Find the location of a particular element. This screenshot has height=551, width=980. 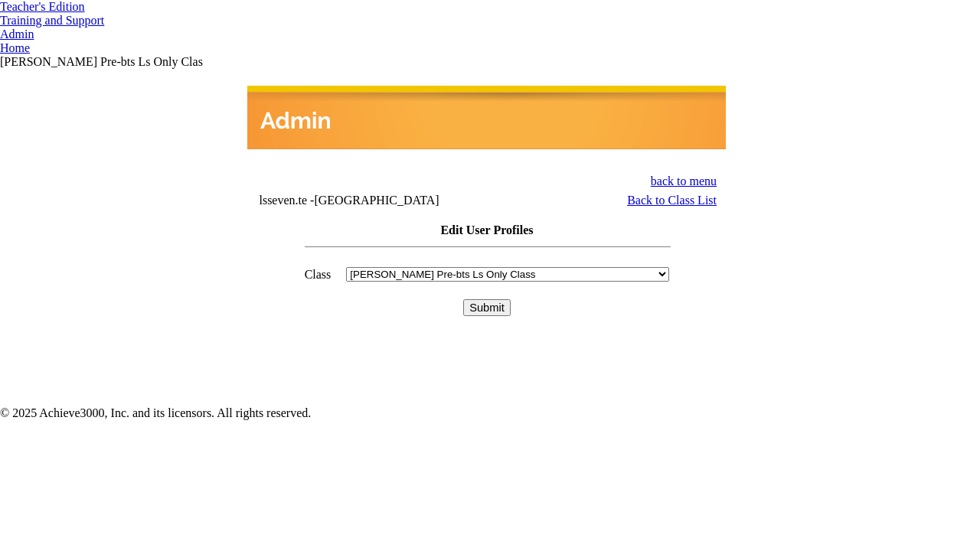

a: back to menu is located at coordinates (684, 181).